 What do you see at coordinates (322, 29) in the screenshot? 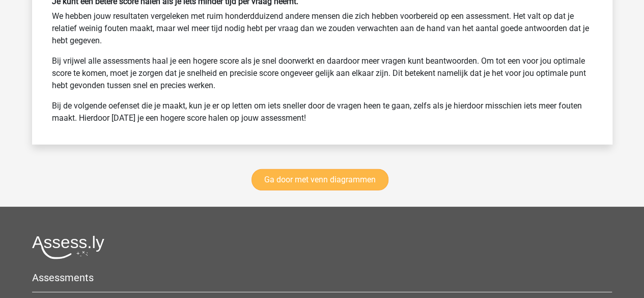
I see `p: We hebben jouw resultaten vergeleken met ruim honderdduizend andere mensen die zich hebben voorbe...` at bounding box center [322, 29].